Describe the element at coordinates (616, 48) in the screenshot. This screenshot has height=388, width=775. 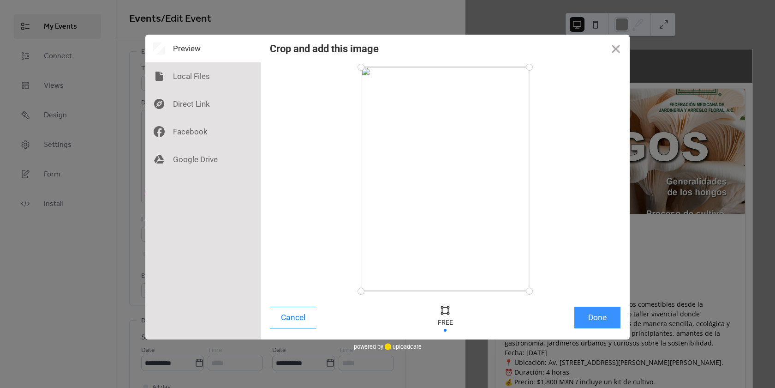
I see `button: Close` at that location.